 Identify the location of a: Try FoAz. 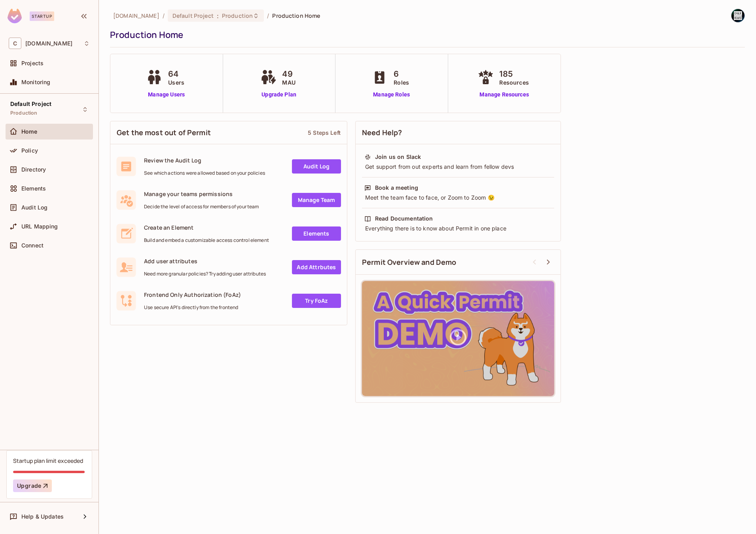
(316, 301).